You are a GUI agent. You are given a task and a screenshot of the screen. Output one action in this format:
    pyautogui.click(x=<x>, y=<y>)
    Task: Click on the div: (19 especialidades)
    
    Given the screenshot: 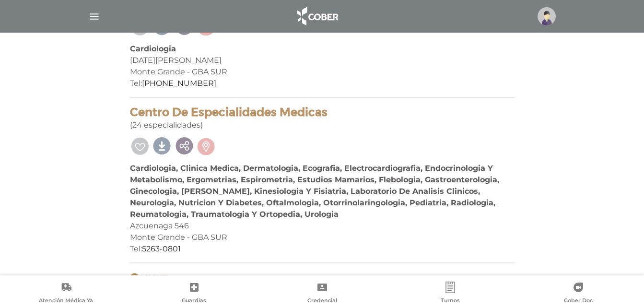 What is the action you would take?
    pyautogui.click(x=322, y=283)
    